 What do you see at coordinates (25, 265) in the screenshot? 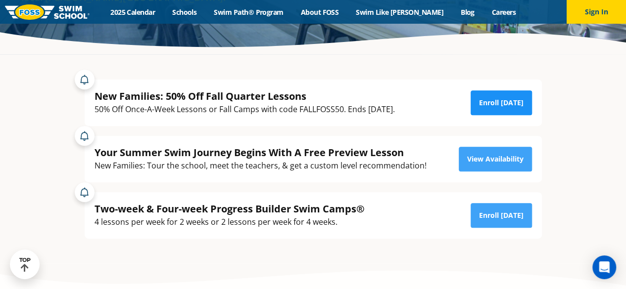
I see `div: TOP` at bounding box center [25, 265].